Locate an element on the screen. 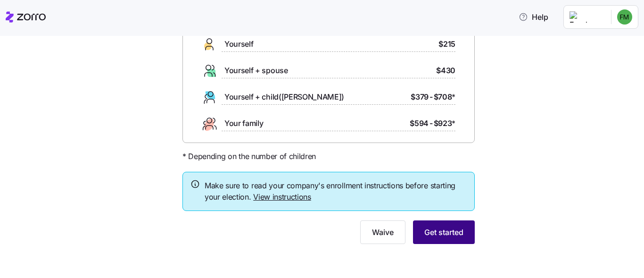 This screenshot has width=644, height=278. a: View instructions is located at coordinates (282, 197).